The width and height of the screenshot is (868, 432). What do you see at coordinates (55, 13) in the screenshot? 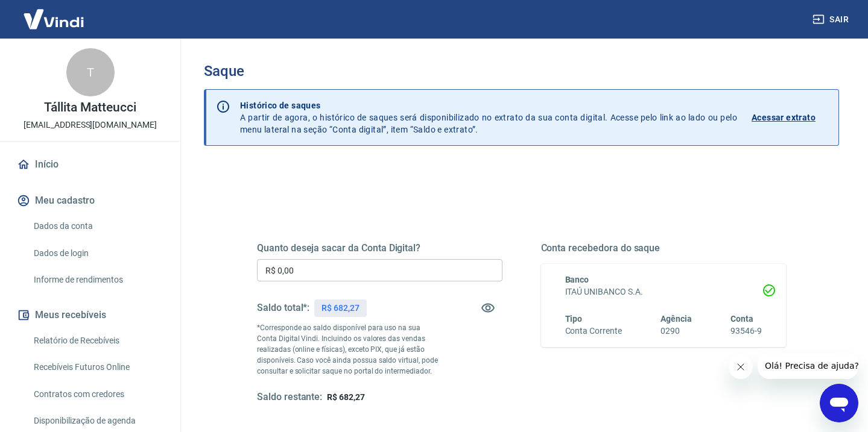
I see `span: Olá! Precisa de ajuda?` at bounding box center [55, 13].